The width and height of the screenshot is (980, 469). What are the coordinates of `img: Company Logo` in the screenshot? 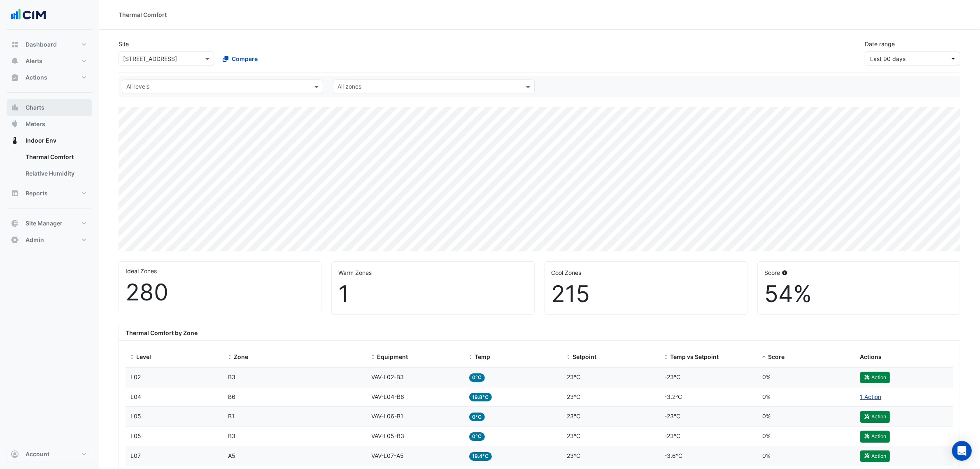 It's located at (28, 15).